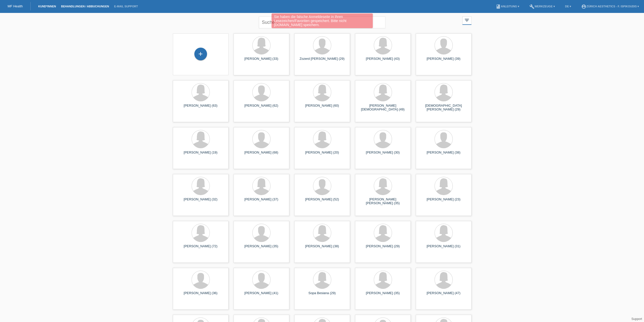 The image size is (644, 322). I want to click on a: buildWerkzeuge ▾, so click(542, 6).